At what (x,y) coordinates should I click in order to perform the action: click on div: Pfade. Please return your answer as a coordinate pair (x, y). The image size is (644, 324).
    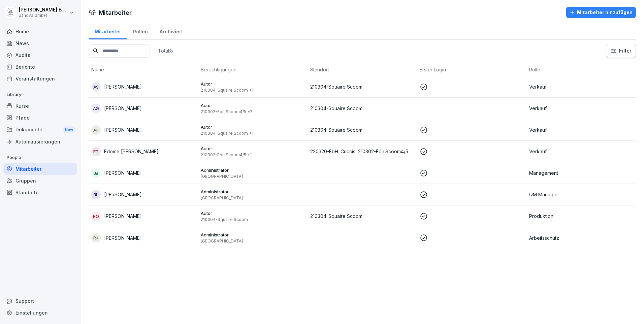
    Looking at the image, I should click on (40, 117).